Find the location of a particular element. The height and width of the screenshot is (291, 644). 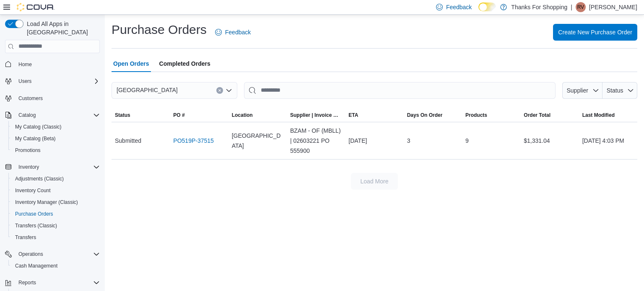

a: Purchase Orders is located at coordinates (34, 214).